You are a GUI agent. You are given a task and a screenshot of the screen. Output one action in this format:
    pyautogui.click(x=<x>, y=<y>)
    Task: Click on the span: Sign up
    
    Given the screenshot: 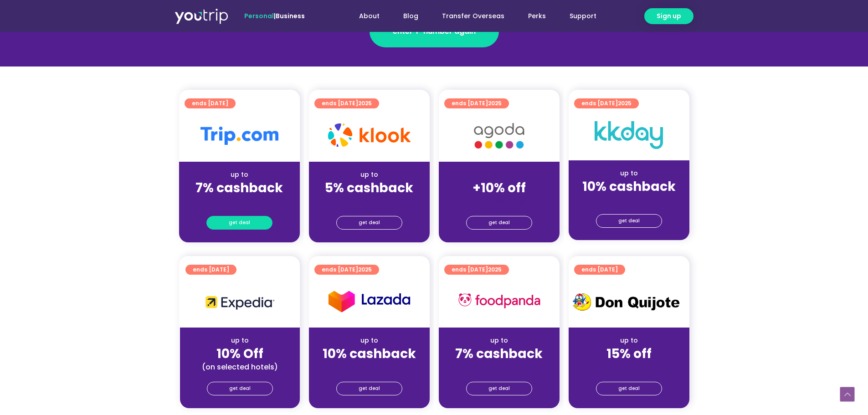 What is the action you would take?
    pyautogui.click(x=669, y=16)
    